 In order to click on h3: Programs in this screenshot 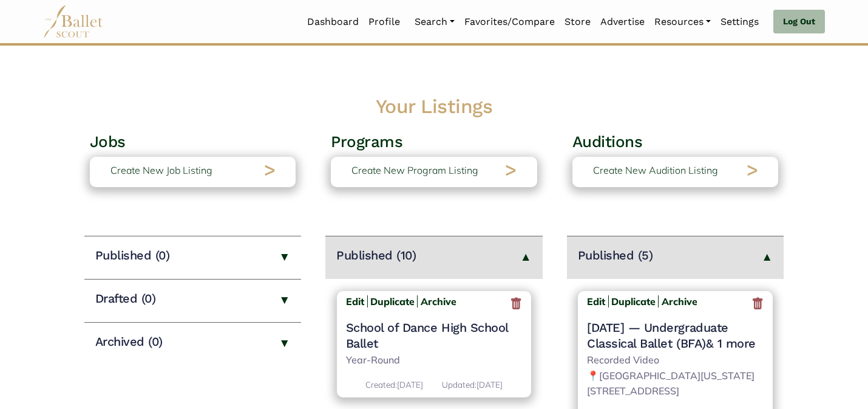, I will do `click(434, 142)`.